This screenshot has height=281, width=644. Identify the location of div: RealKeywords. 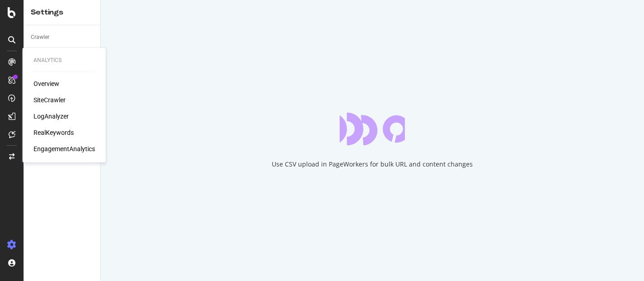
(53, 133).